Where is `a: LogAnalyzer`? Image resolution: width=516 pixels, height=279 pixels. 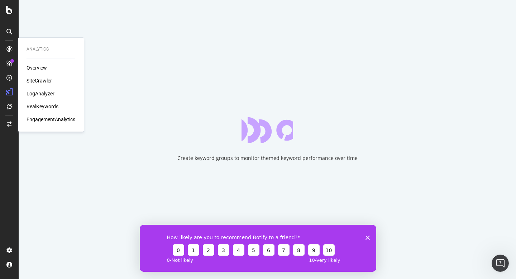 a: LogAnalyzer is located at coordinates (41, 94).